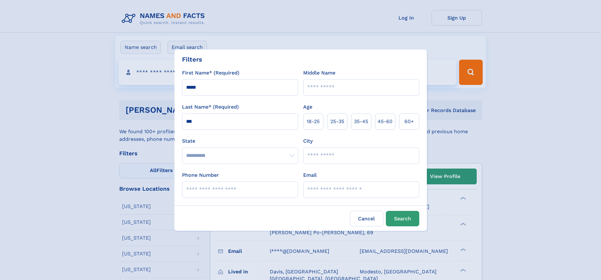 The image size is (601, 280). Describe the element at coordinates (385, 121) in the screenshot. I see `span: 45‑60` at that location.